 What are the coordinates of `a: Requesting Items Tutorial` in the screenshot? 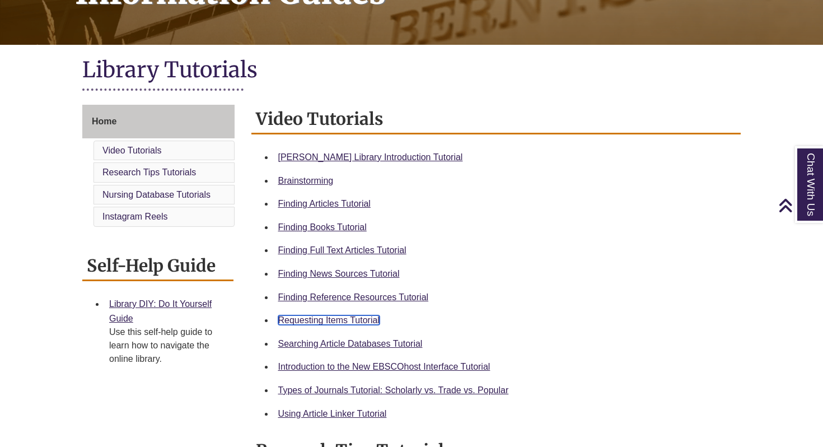 It's located at (329, 320).